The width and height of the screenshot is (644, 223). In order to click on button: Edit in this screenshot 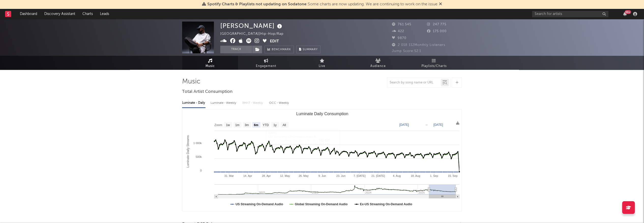, I will do `click(274, 41)`.